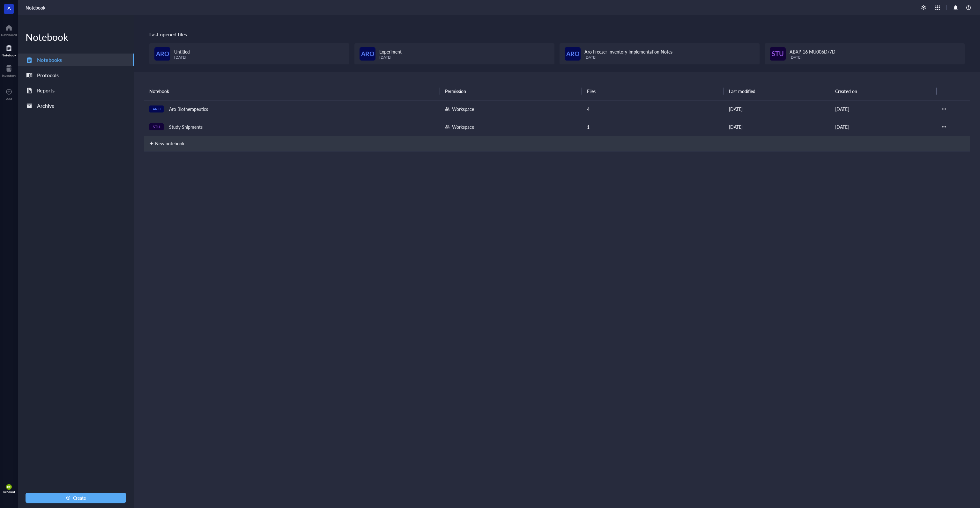 This screenshot has width=980, height=508. Describe the element at coordinates (9, 8) in the screenshot. I see `span: A` at that location.